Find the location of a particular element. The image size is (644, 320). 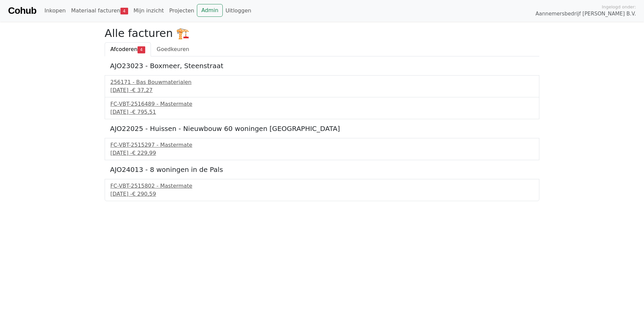

span: Afcoderen is located at coordinates (124, 49).